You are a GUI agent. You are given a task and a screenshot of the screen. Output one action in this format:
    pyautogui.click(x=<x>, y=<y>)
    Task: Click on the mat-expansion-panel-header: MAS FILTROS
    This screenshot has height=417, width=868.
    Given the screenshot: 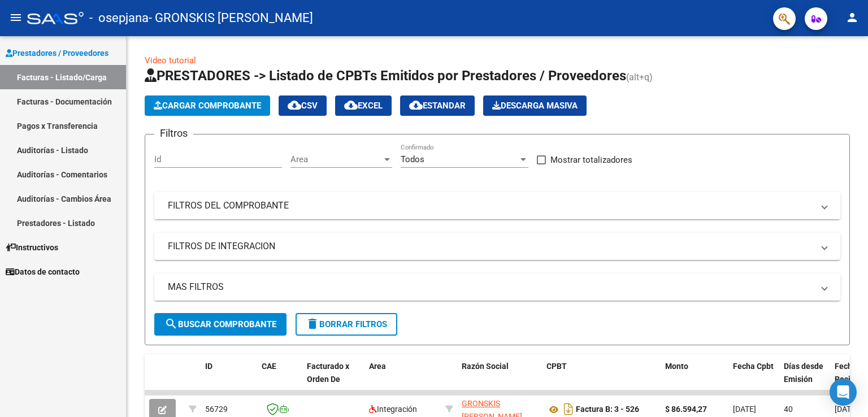 What is the action you would take?
    pyautogui.click(x=497, y=287)
    